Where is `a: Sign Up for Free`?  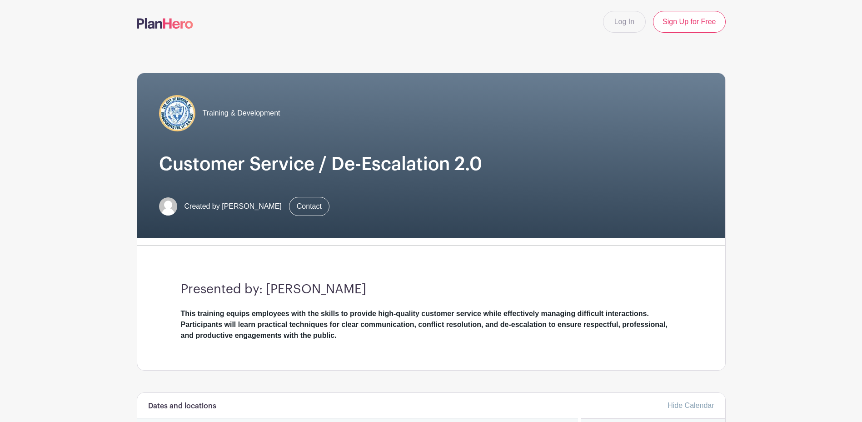 a: Sign Up for Free is located at coordinates (689, 22).